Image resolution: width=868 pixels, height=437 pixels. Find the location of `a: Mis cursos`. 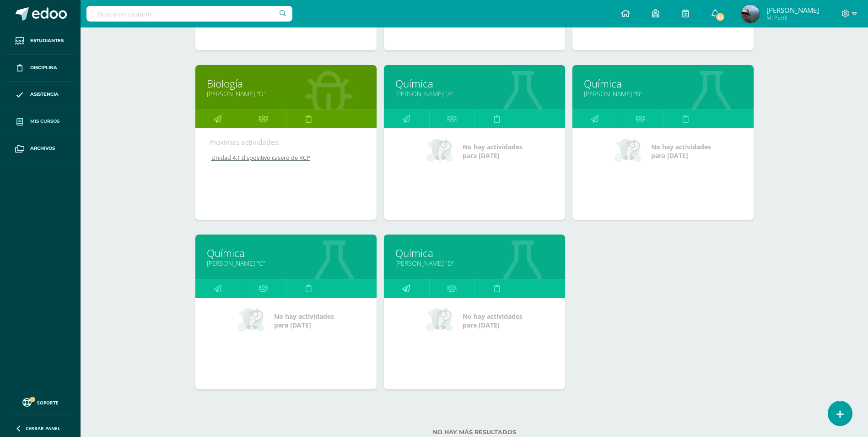

a: Mis cursos is located at coordinates (40, 121).